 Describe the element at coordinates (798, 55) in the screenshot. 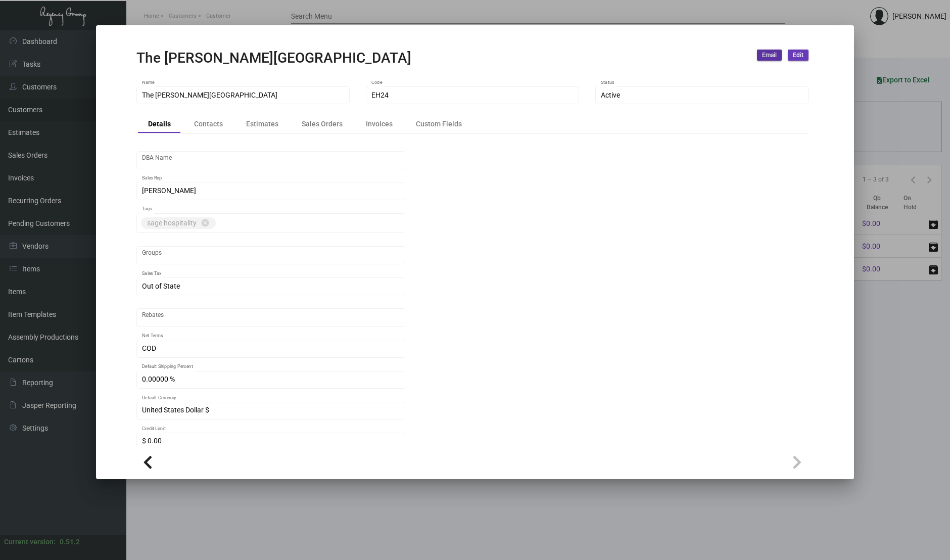

I see `button: Edit` at that location.